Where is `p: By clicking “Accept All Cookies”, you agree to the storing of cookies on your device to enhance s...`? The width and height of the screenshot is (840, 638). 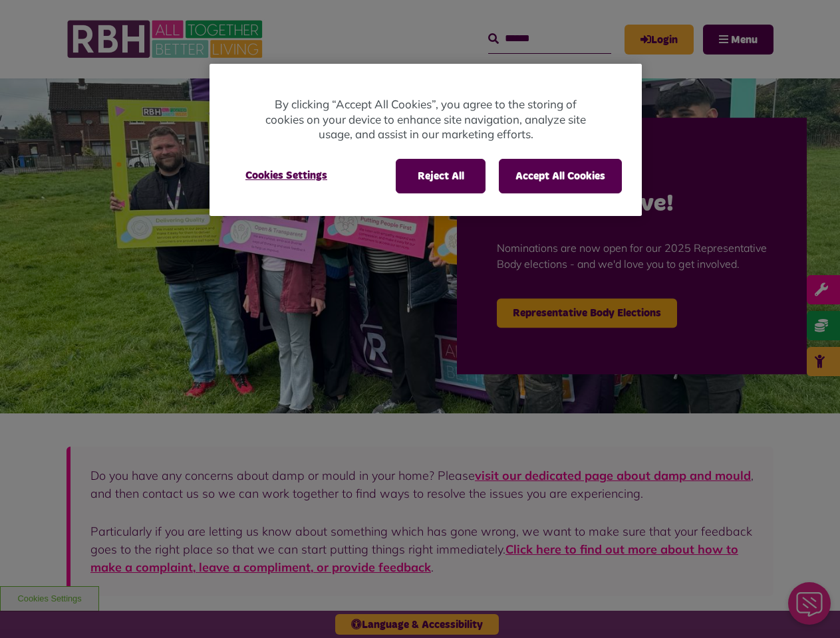
p: By clicking “Accept All Cookies”, you agree to the storing of cookies on your device to enhance s... is located at coordinates (426, 120).